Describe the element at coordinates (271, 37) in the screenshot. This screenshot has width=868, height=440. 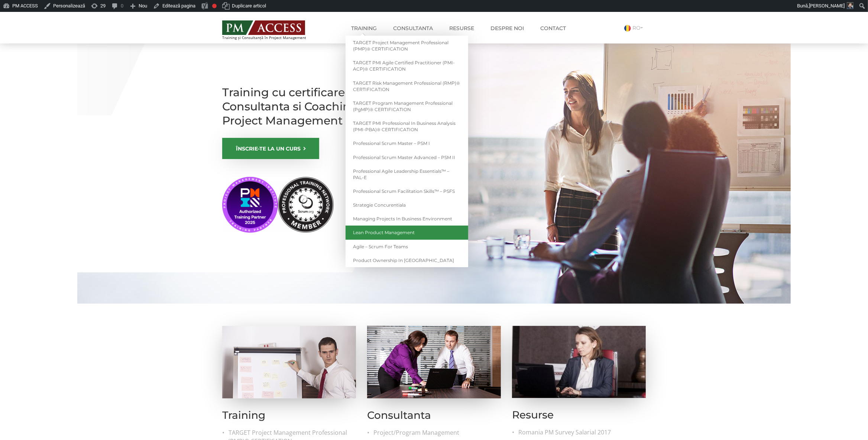
I see `span: Training și Consultanță în Project Management` at that location.